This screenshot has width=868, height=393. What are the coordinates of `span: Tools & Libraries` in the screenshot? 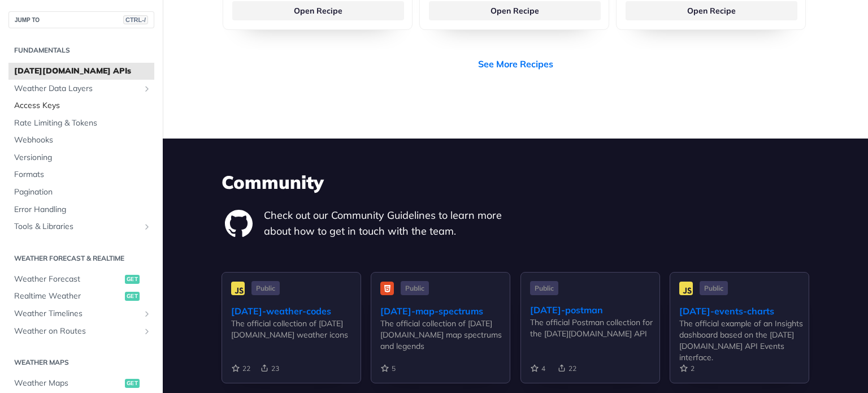 It's located at (77, 227).